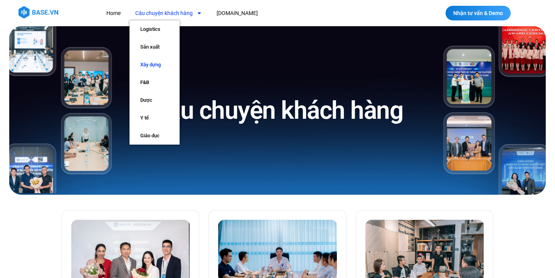 This screenshot has height=278, width=555. I want to click on a: F&B, so click(155, 83).